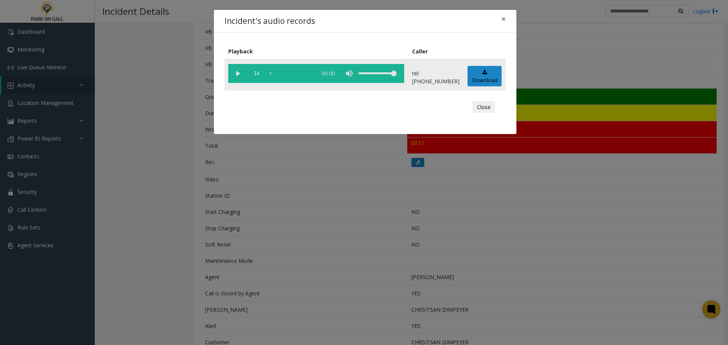 This screenshot has width=728, height=345. What do you see at coordinates (257, 74) in the screenshot?
I see `span: playback speed button` at bounding box center [257, 74].